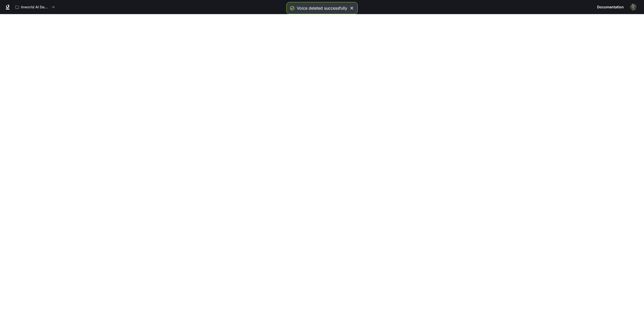 Image resolution: width=644 pixels, height=321 pixels. What do you see at coordinates (322, 8) in the screenshot?
I see `div: Voice deleted successfully` at bounding box center [322, 8].